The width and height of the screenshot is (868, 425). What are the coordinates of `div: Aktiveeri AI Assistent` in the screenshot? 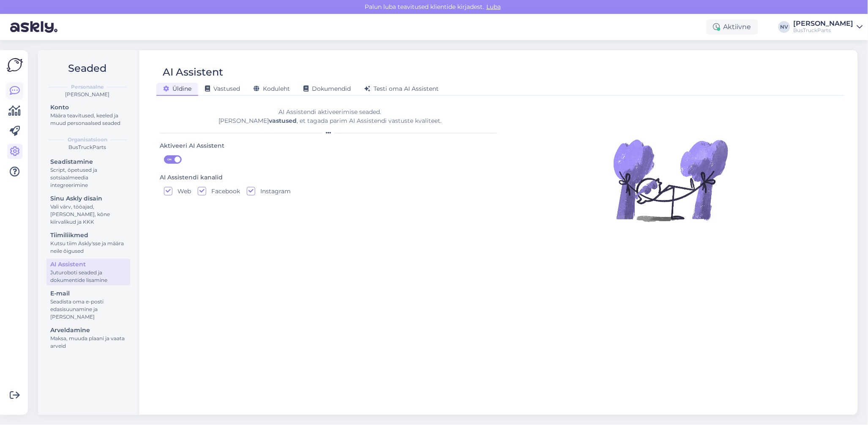 It's located at (192, 146).